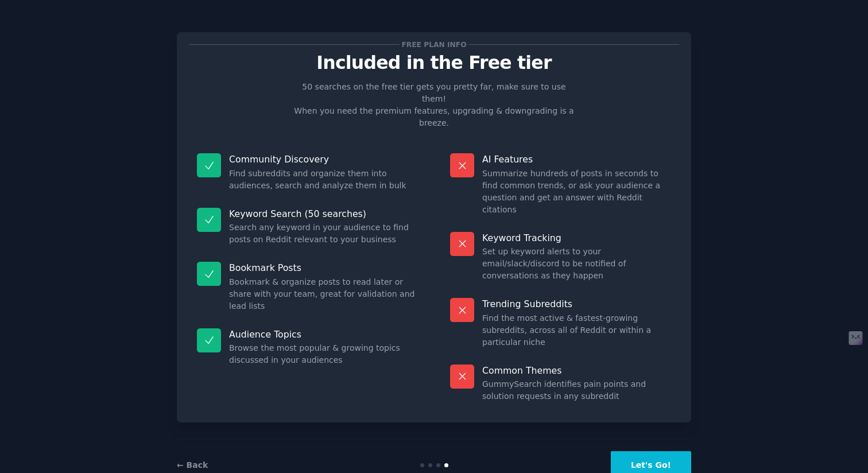  Describe the element at coordinates (434, 105) in the screenshot. I see `p: 50 searches on the free tier gets you pretty far, make sure to use them! When you need the premiu...` at that location.